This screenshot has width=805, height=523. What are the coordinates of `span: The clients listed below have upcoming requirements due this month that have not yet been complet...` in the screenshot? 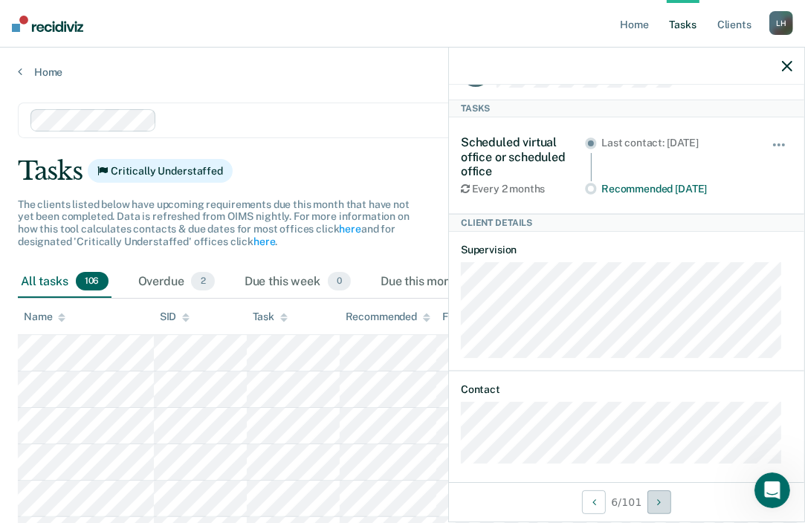 It's located at (213, 223).